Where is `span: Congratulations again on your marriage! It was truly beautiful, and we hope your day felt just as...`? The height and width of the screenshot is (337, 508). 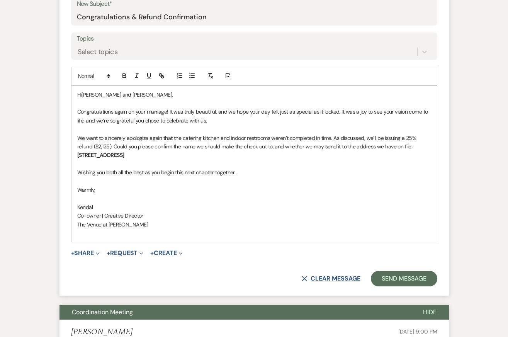
span: Congratulations again on your marriage! It was truly beautiful, and we hope your day felt just as... is located at coordinates (253, 116).